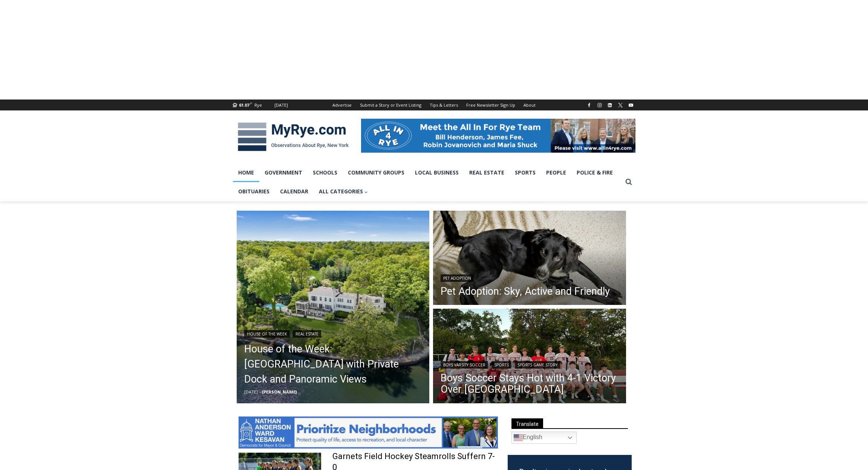 The image size is (868, 470). What do you see at coordinates (530, 259) in the screenshot?
I see `img: [PHOTO; Sky. Contributed.]` at bounding box center [530, 259].